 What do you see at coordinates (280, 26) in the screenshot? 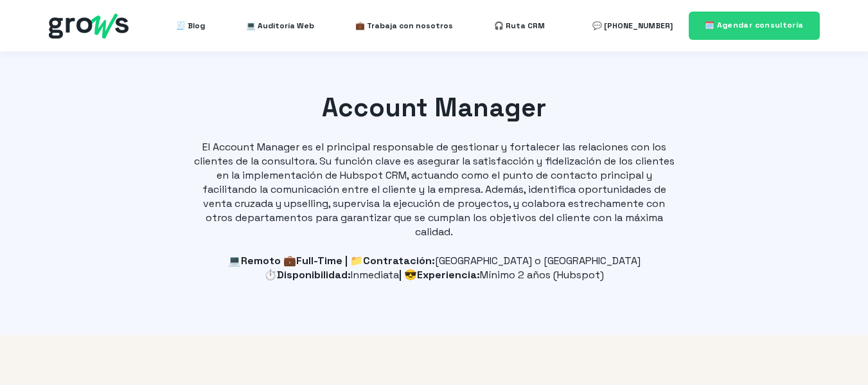
I see `a: 💻 Auditoría Web` at bounding box center [280, 26].